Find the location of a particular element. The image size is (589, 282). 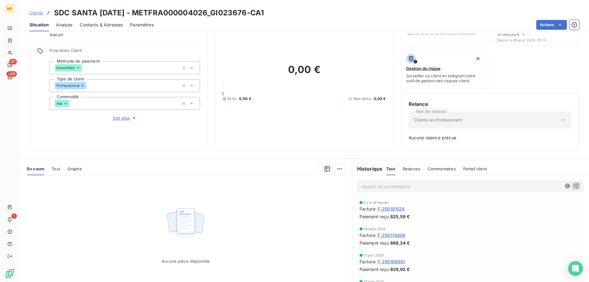

span: Aucune pièce disponible is located at coordinates (186, 261).